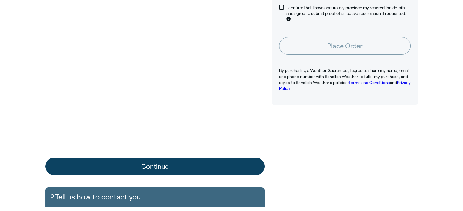  Describe the element at coordinates (155, 167) in the screenshot. I see `button: Continue` at that location.